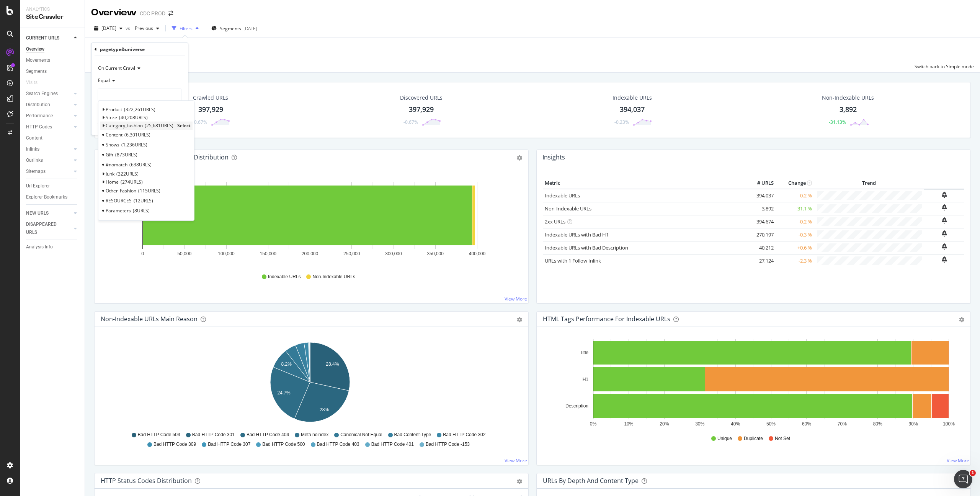 The height and width of the screenshot is (496, 980). What do you see at coordinates (109, 28) in the screenshot?
I see `span: 2025 Aug. 15th` at bounding box center [109, 28].